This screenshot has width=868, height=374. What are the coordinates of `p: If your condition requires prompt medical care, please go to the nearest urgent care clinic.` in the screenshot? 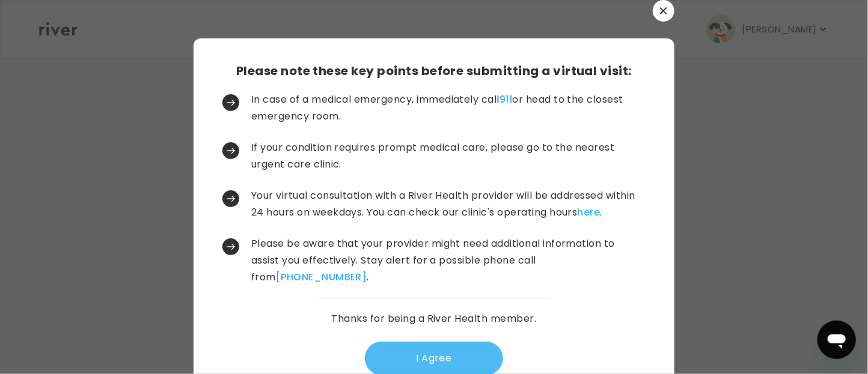 It's located at (447, 156).